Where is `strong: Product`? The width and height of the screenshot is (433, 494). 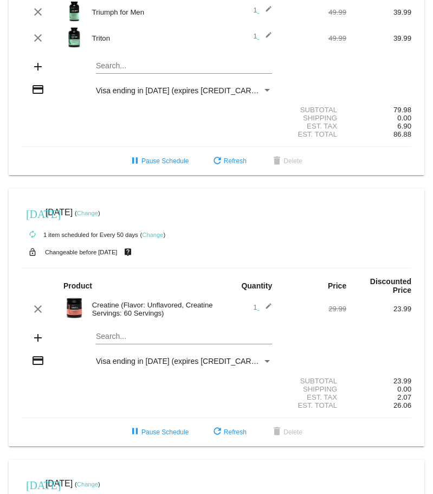 strong: Product is located at coordinates (78, 286).